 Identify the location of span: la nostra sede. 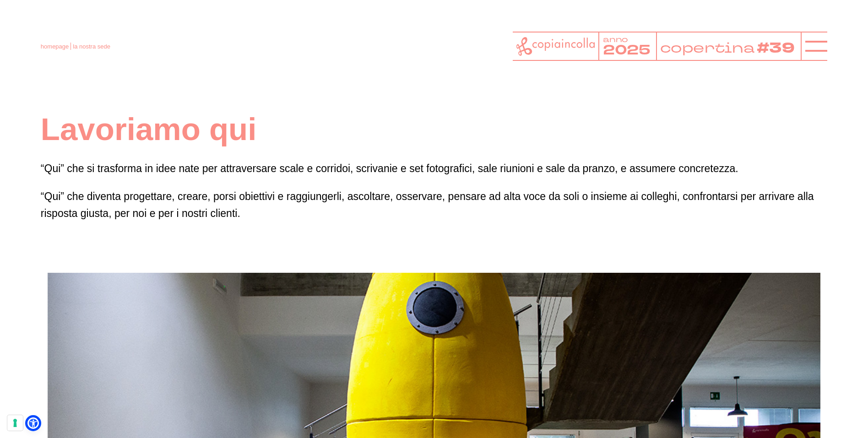
(91, 46).